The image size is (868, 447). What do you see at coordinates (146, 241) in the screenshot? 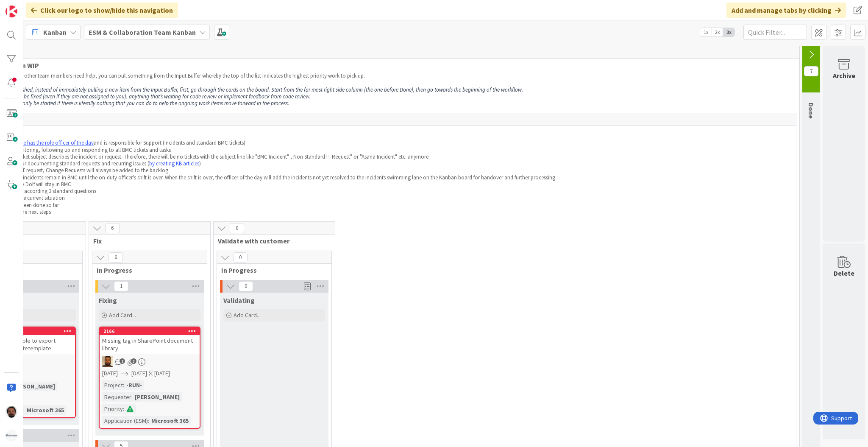
I see `span: Fix` at bounding box center [146, 241].